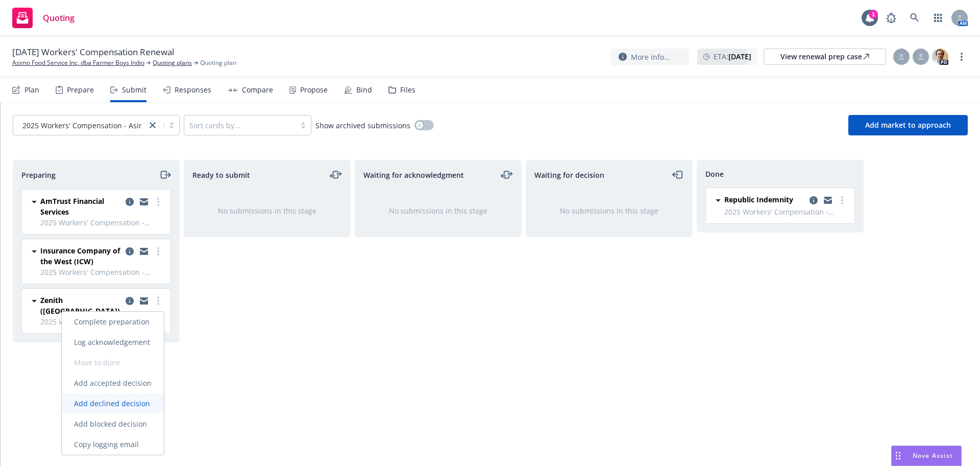 The height and width of the screenshot is (466, 980). What do you see at coordinates (44, 18) in the screenshot?
I see `a: Quoting` at bounding box center [44, 18].